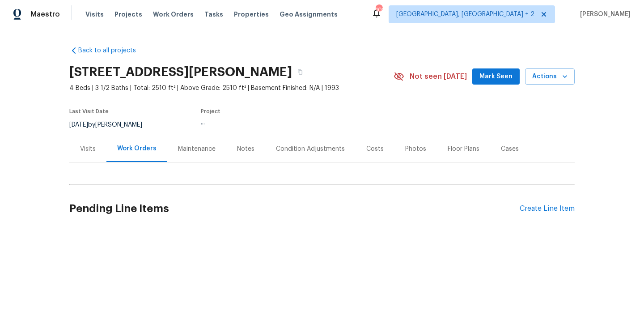 The height and width of the screenshot is (315, 644). What do you see at coordinates (464, 149) in the screenshot?
I see `div: Floor Plans` at bounding box center [464, 149].